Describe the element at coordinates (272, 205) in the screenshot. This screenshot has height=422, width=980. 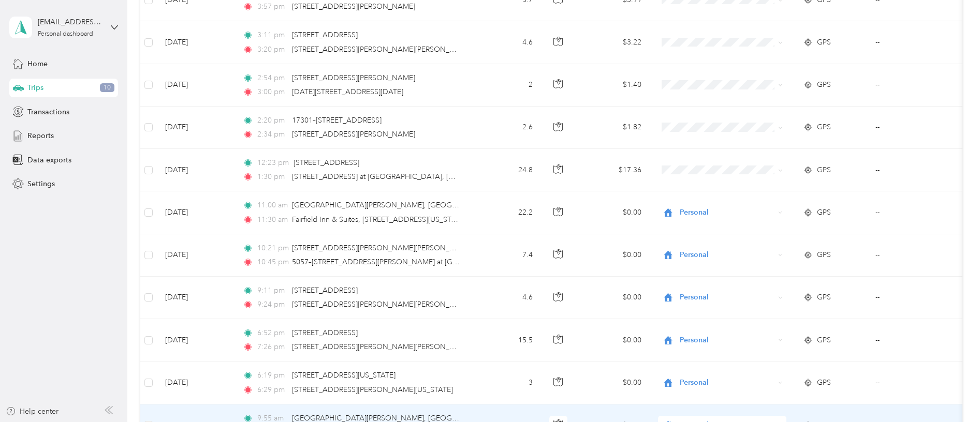
I see `span: 11:00 am` at that location.